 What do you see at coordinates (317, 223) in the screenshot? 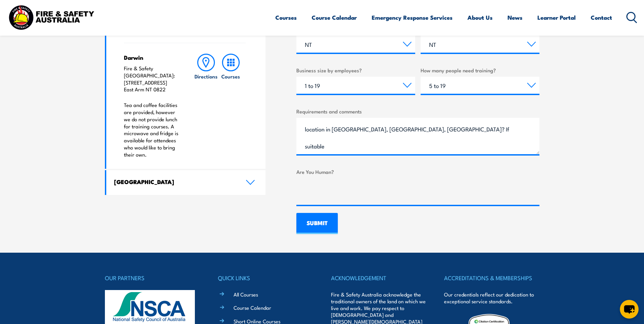
I see `input: SUBMIT` at bounding box center [317, 223].